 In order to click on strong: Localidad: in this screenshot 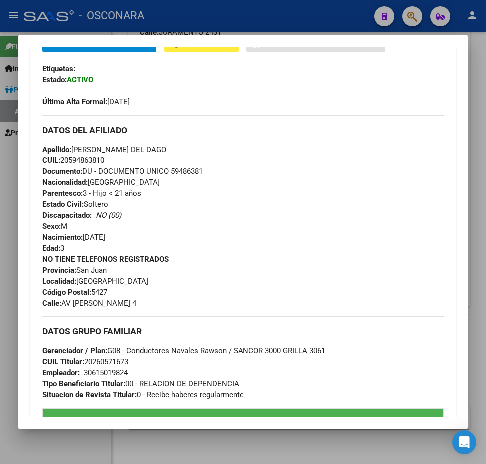, I will do `click(59, 281)`.